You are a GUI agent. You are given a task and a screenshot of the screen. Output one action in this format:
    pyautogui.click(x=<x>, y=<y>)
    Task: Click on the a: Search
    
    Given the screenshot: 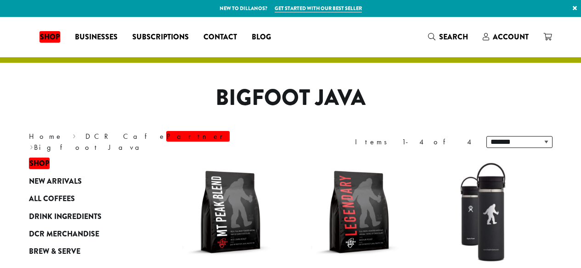 What is the action you would take?
    pyautogui.click(x=447, y=37)
    